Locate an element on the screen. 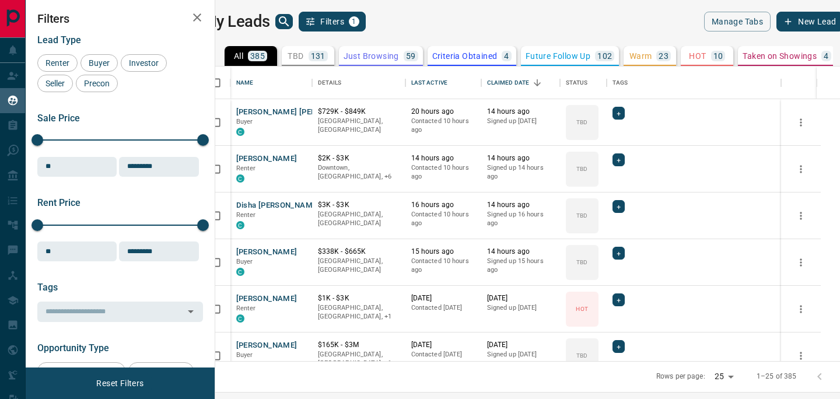 This screenshot has width=840, height=399. p: $2K - $3K is located at coordinates (359, 158).